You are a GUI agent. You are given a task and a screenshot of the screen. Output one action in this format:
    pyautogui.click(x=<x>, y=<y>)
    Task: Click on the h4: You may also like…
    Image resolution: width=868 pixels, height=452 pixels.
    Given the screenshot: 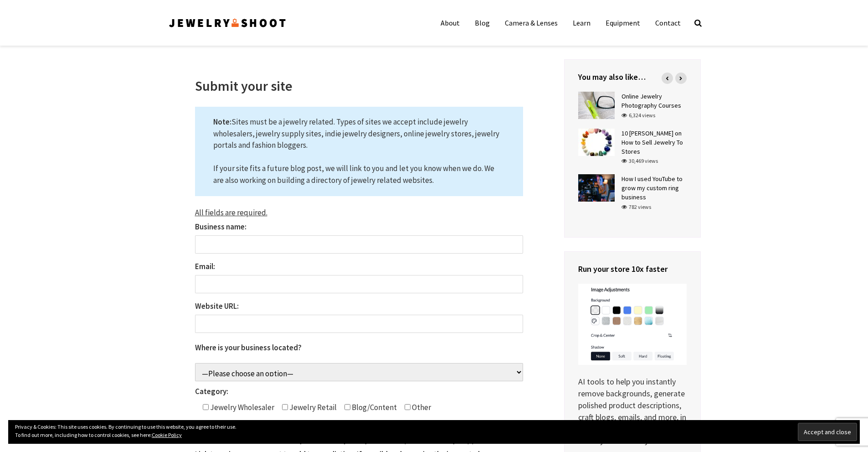 What is the action you would take?
    pyautogui.click(x=632, y=76)
    